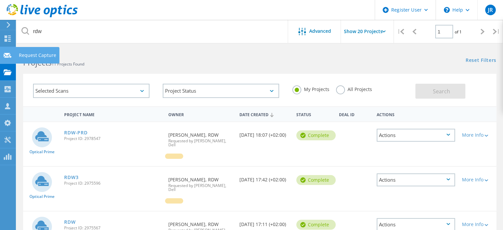 The width and height of the screenshot is (503, 230). Describe the element at coordinates (320, 31) in the screenshot. I see `span: Advanced` at that location.